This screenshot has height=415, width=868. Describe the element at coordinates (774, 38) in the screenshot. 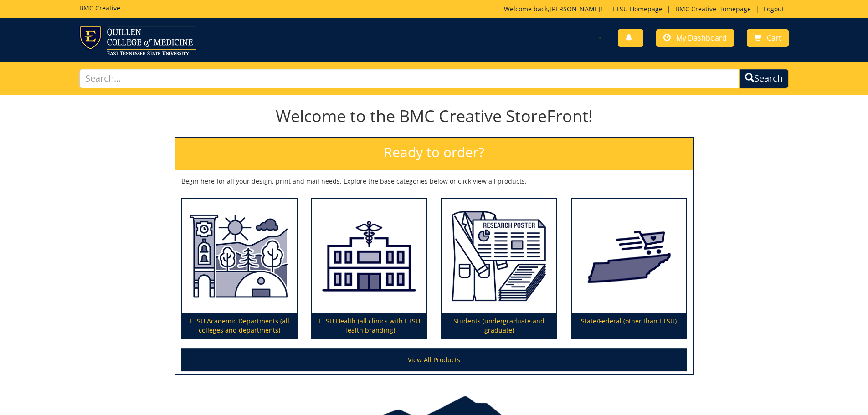

I see `span: Cart` at that location.